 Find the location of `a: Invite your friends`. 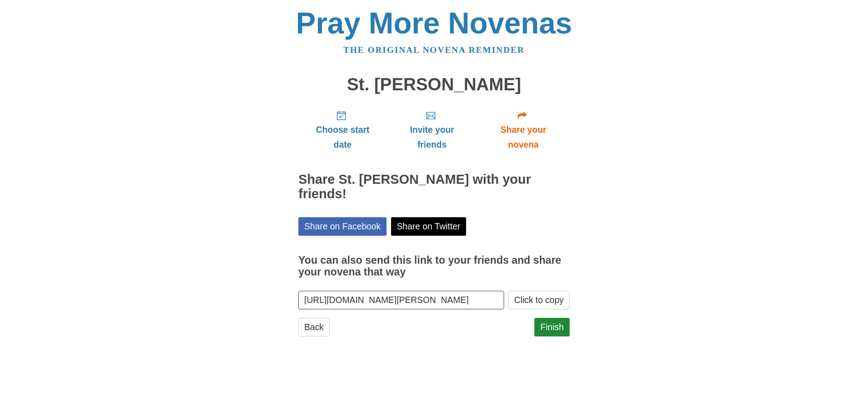

a: Invite your friends is located at coordinates (432, 129).